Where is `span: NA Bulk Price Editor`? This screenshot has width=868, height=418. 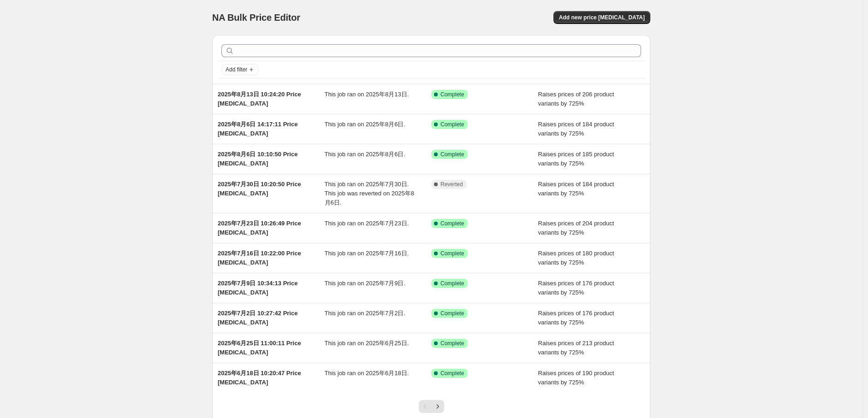 span: NA Bulk Price Editor is located at coordinates (256, 17).